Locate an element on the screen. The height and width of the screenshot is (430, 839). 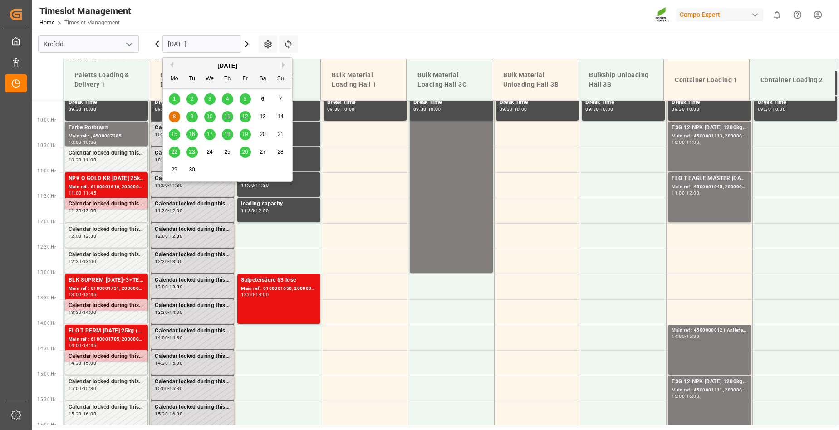
div: Choose Friday, September 19th, 2025 is located at coordinates (245, 134).